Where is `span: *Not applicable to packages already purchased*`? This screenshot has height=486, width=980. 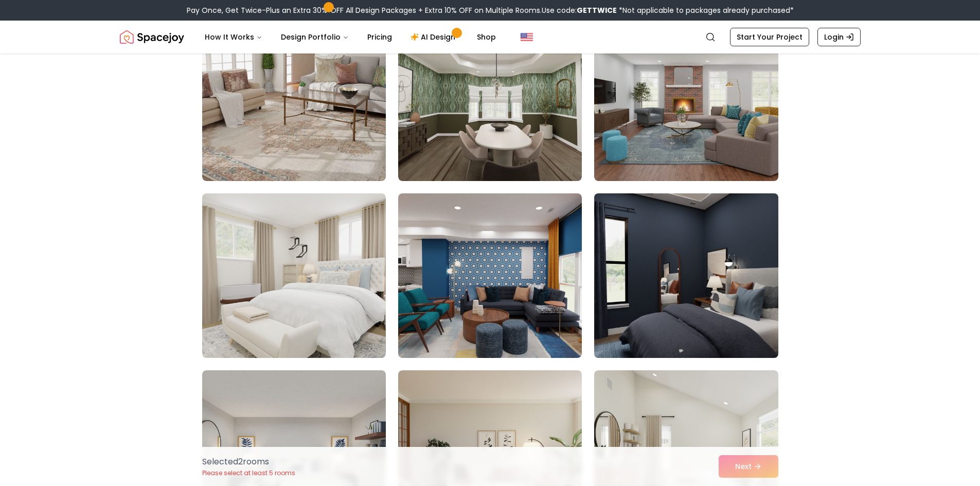
span: *Not applicable to packages already purchased* is located at coordinates (705, 10).